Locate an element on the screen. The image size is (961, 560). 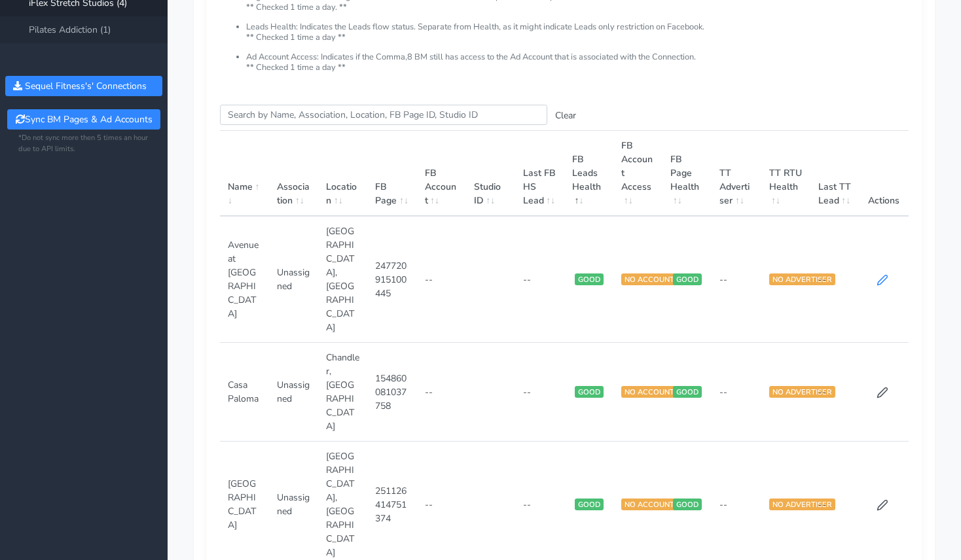
li: Leads Health: Indicates the Leads flow status. Separate from Health, as it might indicate Leads o... is located at coordinates (578, 38).